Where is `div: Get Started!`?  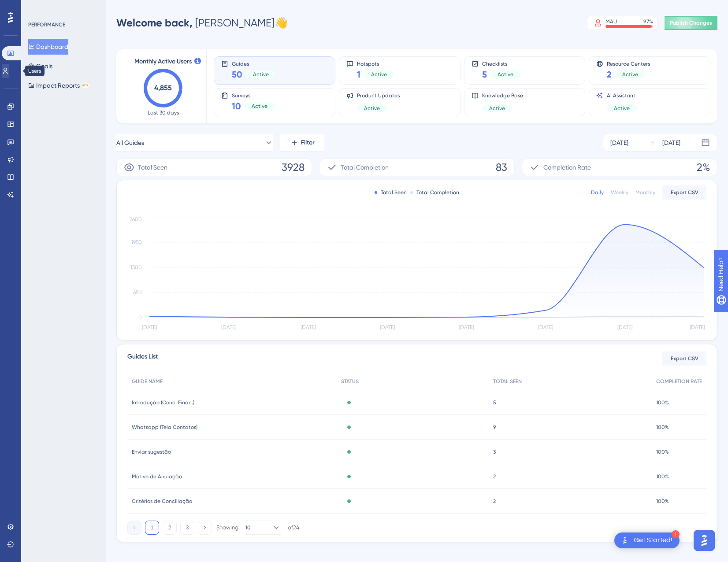
div: Get Started! is located at coordinates (654, 541).